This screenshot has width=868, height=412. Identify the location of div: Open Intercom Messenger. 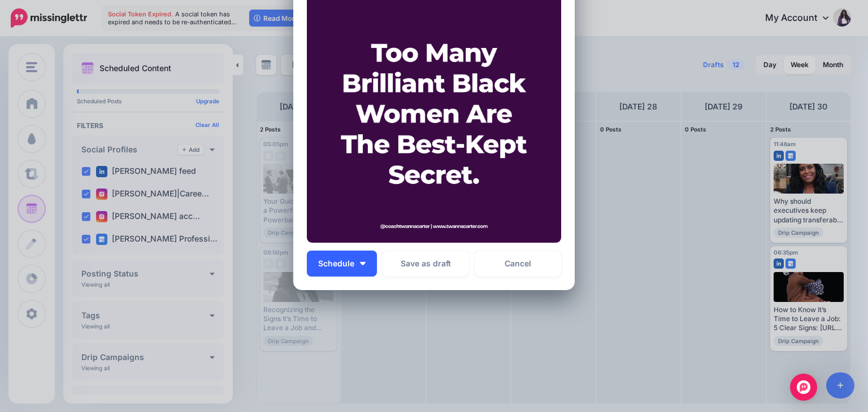
(804, 387).